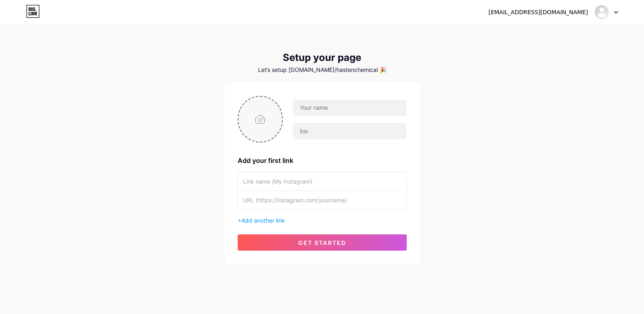 The width and height of the screenshot is (644, 314). I want to click on div: Add your first link, so click(322, 161).